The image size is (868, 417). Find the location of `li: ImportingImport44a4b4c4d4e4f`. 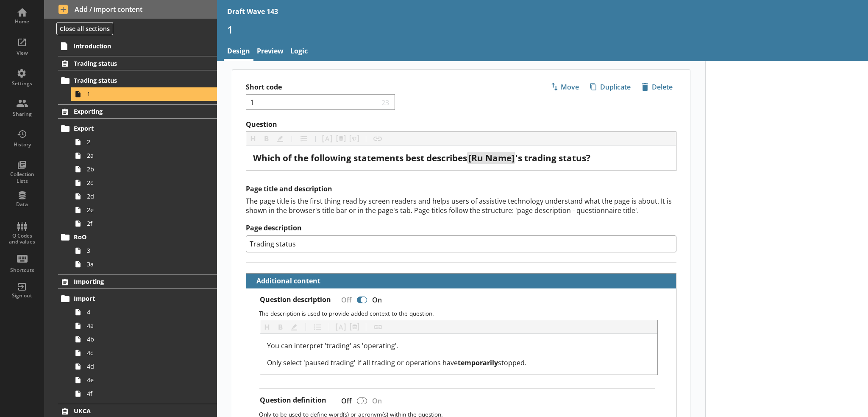

li: ImportingImport44a4b4c4d4e4f is located at coordinates (131, 337).